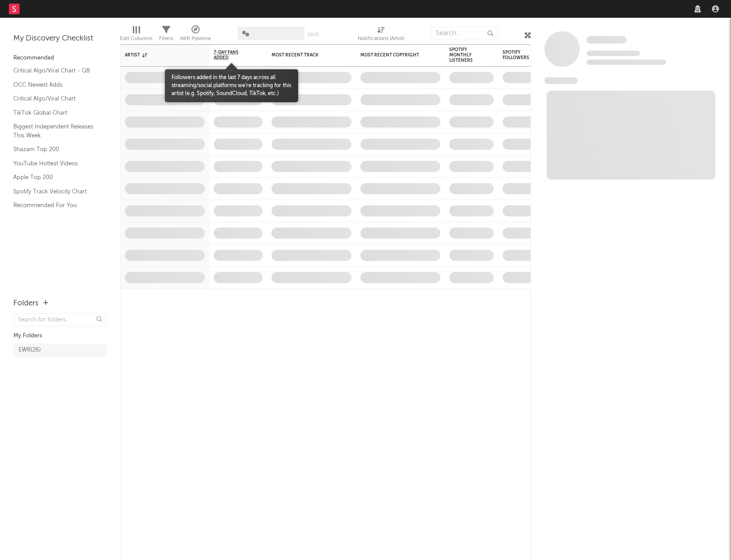 Image resolution: width=731 pixels, height=560 pixels. I want to click on span: Some Artist, so click(606, 39).